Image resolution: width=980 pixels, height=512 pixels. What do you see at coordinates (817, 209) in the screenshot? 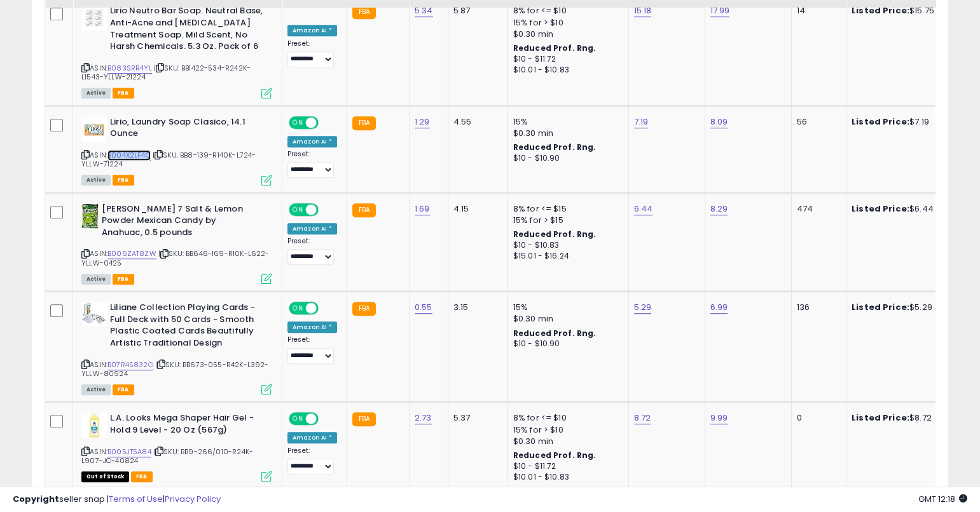
I see `div: 474` at bounding box center [817, 209].